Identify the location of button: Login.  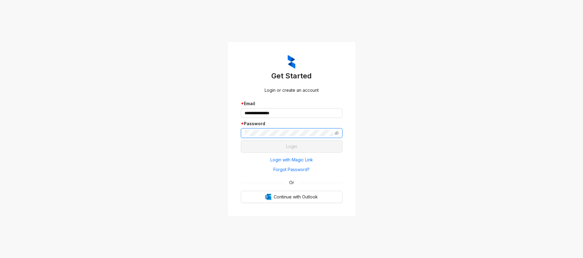
(291, 146).